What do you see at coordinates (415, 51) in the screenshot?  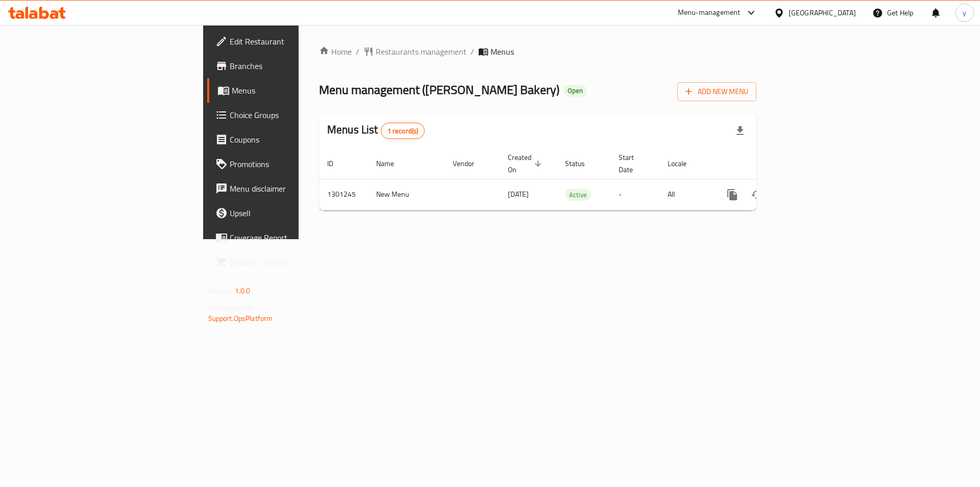 I see `a: Restaurants management` at bounding box center [415, 51].